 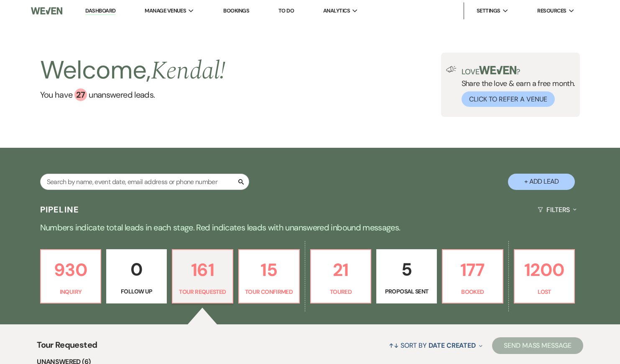 What do you see at coordinates (545, 270) in the screenshot?
I see `p: 1200` at bounding box center [545, 270].